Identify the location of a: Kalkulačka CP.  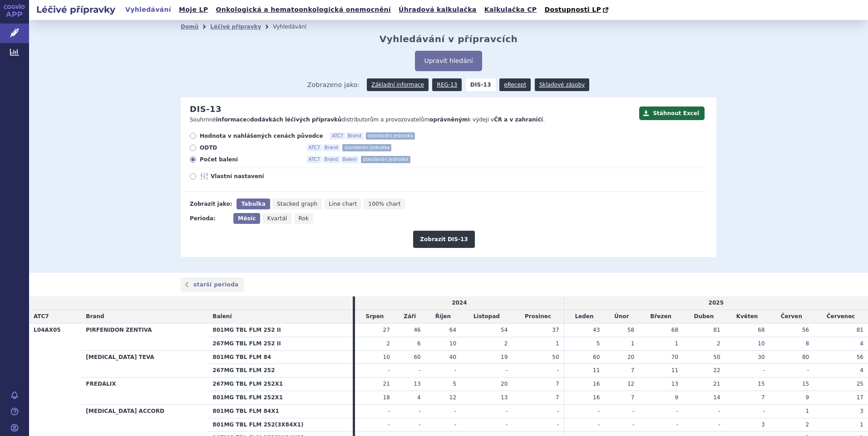
(510, 9).